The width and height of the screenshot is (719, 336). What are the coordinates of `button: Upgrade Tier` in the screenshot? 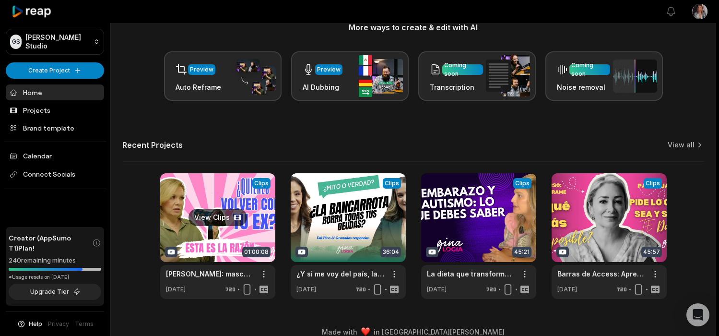 It's located at (55, 292).